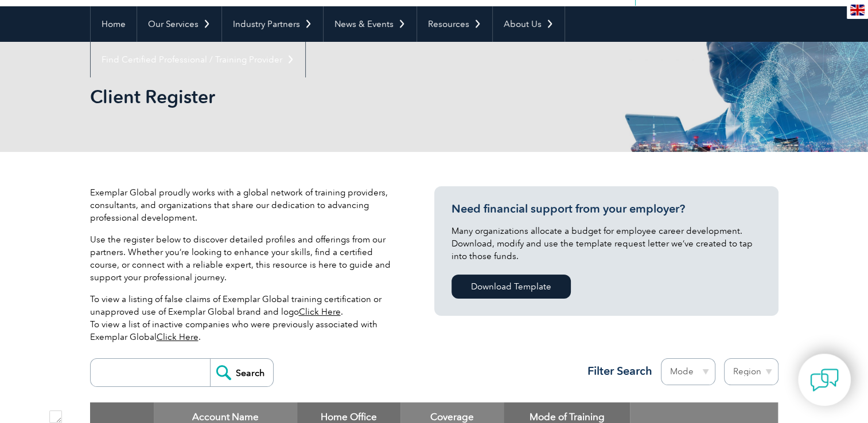 The image size is (868, 423). I want to click on a: Our Services, so click(179, 24).